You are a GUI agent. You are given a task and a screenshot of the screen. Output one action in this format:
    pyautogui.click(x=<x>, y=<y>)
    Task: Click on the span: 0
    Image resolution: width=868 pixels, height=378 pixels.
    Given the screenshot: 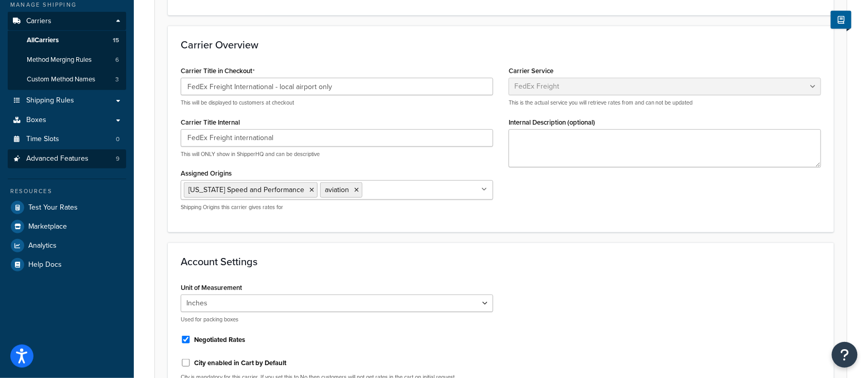 What is the action you would take?
    pyautogui.click(x=117, y=139)
    